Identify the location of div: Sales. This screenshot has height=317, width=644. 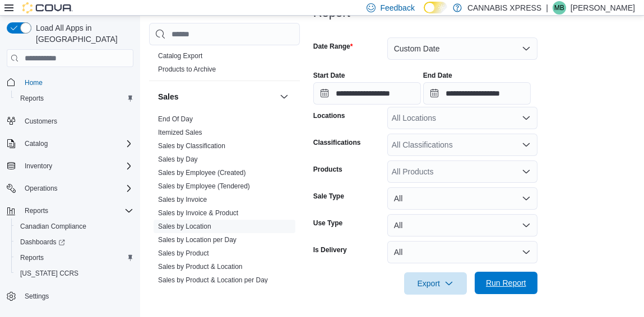
(224, 209).